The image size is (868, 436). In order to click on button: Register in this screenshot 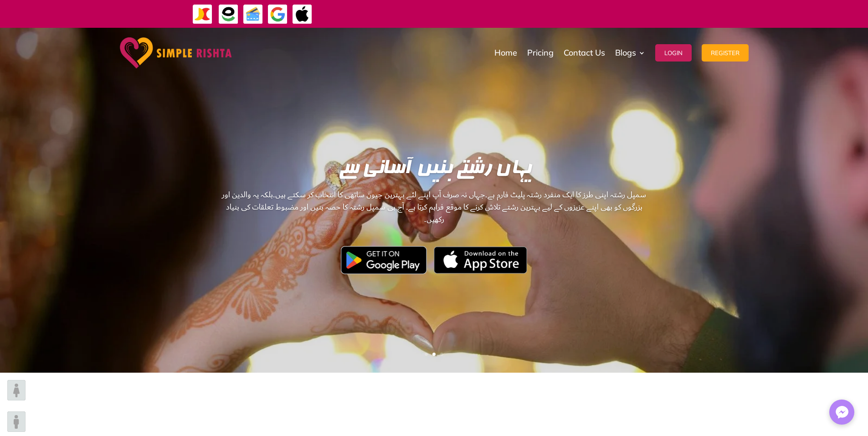, I will do `click(725, 53)`.